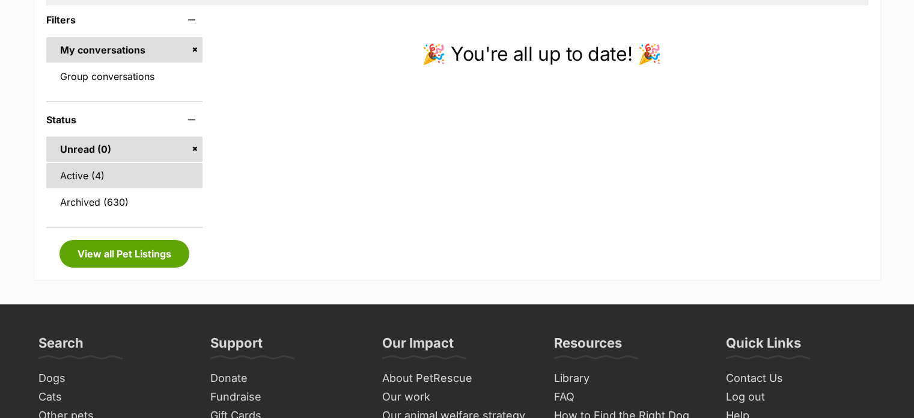 The image size is (914, 418). What do you see at coordinates (114, 397) in the screenshot?
I see `a: Cats` at bounding box center [114, 397].